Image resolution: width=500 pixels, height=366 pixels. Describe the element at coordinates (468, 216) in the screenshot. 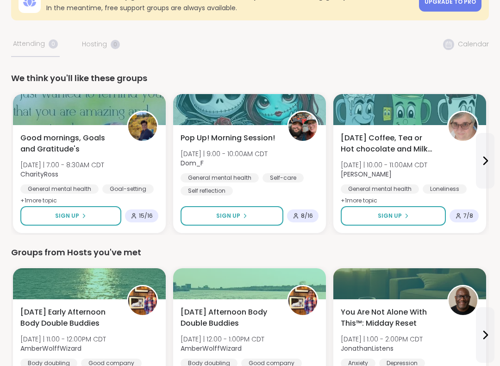

I see `span: 7 / 8` at that location.